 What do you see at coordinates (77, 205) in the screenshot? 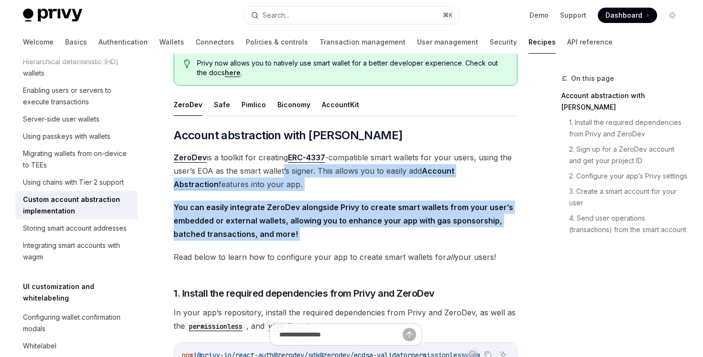
I see `a: Custom account abstraction implementation` at bounding box center [77, 205].